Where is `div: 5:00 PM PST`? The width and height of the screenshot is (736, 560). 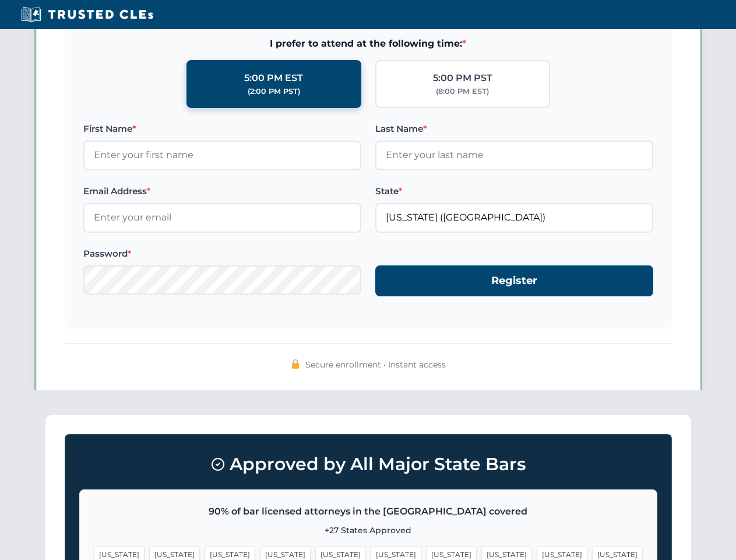 div: 5:00 PM PST is located at coordinates (463, 78).